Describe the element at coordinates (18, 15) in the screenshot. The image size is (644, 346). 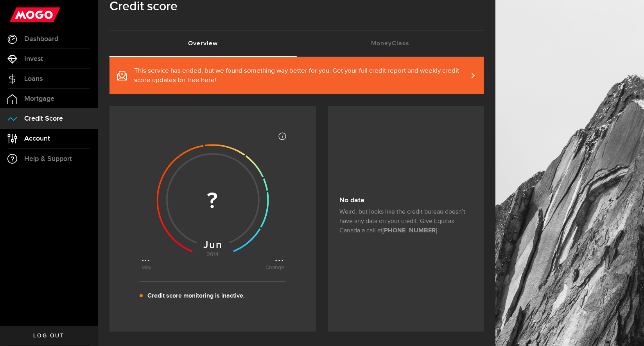
I see `button: Open LiveChat chat widget` at that location.